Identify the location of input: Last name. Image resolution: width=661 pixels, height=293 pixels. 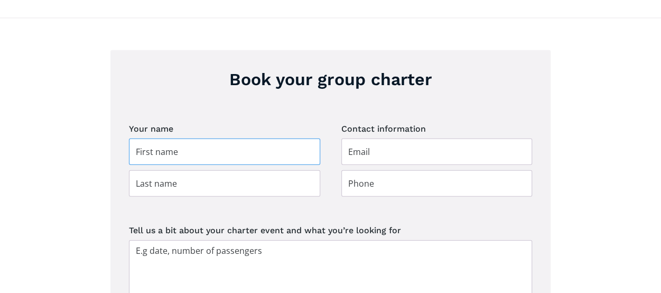
(225, 183).